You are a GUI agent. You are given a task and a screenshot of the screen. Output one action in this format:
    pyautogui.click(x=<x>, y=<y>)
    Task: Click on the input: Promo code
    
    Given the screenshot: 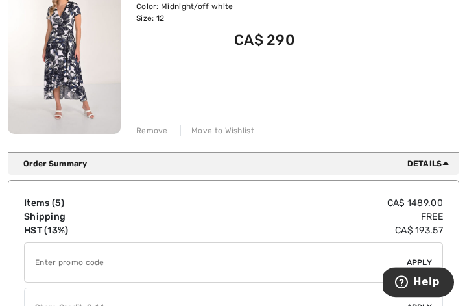 What is the action you would take?
    pyautogui.click(x=216, y=262)
    